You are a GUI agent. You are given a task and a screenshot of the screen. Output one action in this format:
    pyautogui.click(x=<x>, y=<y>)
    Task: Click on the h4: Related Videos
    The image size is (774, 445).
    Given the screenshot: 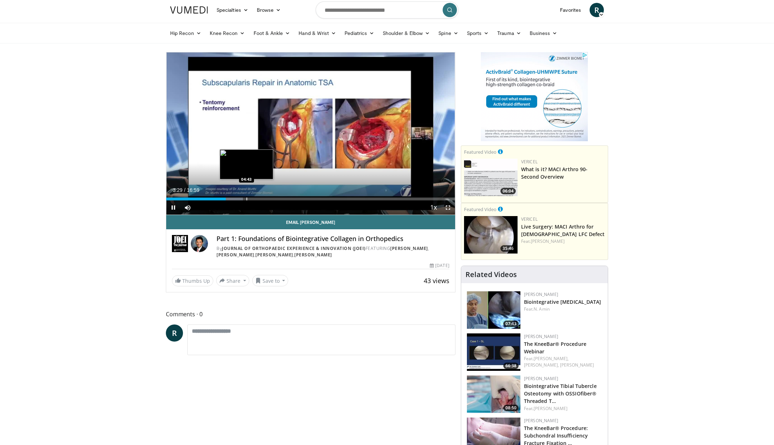 What is the action you would take?
    pyautogui.click(x=491, y=275)
    